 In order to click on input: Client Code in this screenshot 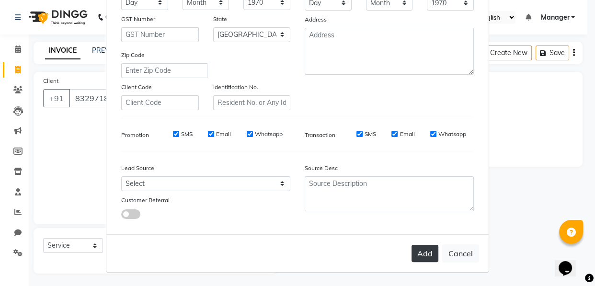, I will do `click(160, 102)`.